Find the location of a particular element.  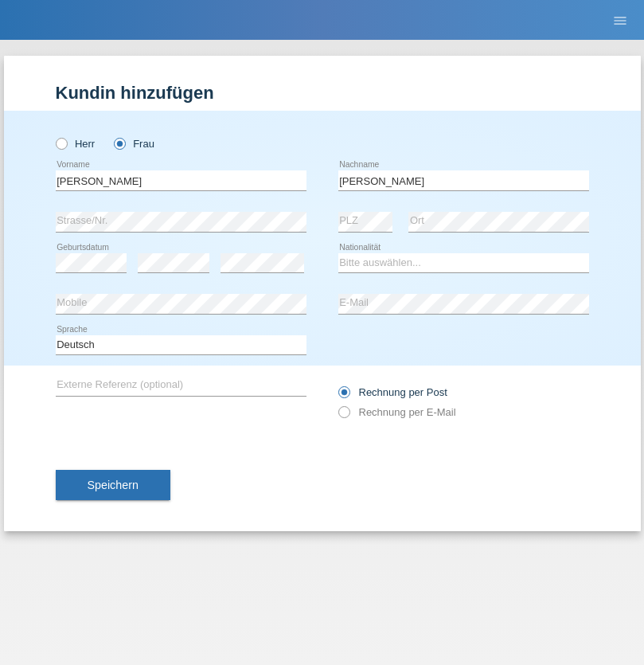

input: Herr is located at coordinates (60, 143).